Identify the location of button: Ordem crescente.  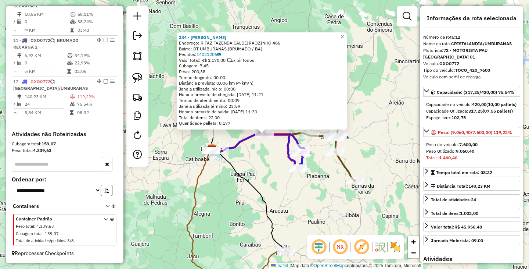
(107, 190).